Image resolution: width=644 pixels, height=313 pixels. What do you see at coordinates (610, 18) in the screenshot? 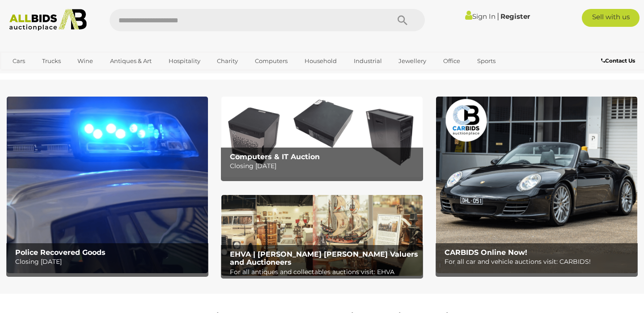
I see `a: Sell with us` at bounding box center [610, 18].